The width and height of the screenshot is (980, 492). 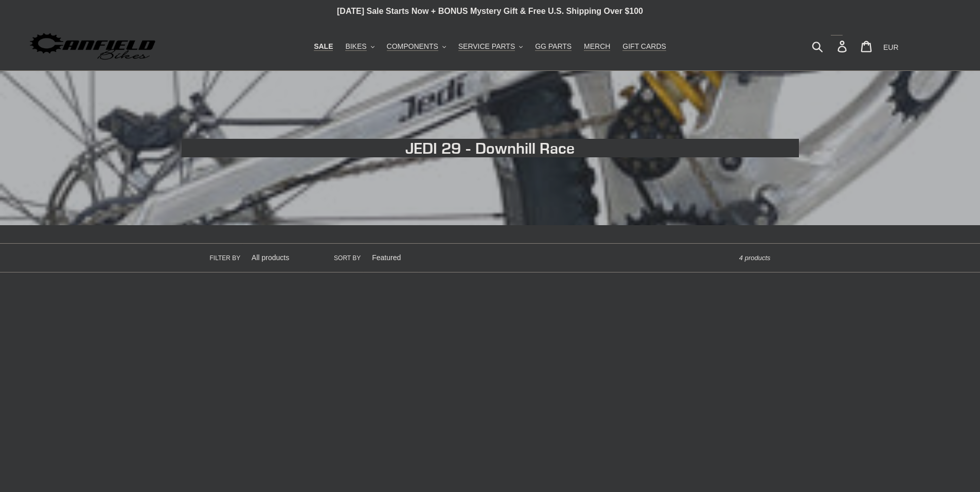 What do you see at coordinates (347, 258) in the screenshot?
I see `label: Sort by` at bounding box center [347, 258].